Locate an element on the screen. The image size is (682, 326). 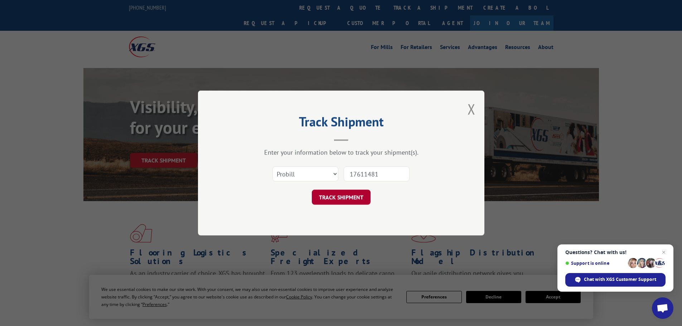
h2: Track Shipment is located at coordinates (341, 123).